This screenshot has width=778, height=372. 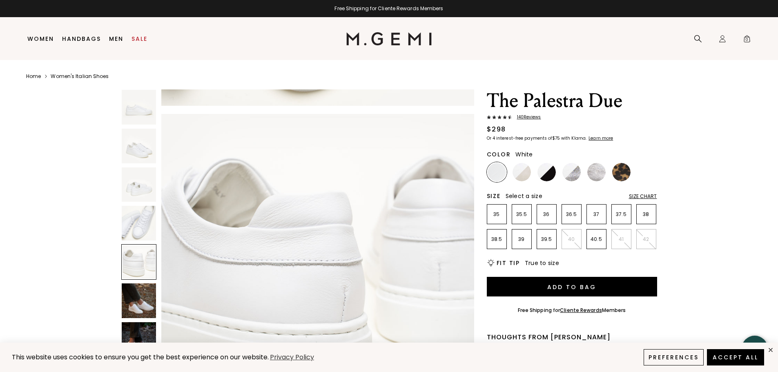 I want to click on a: Learn more, so click(x=601, y=138).